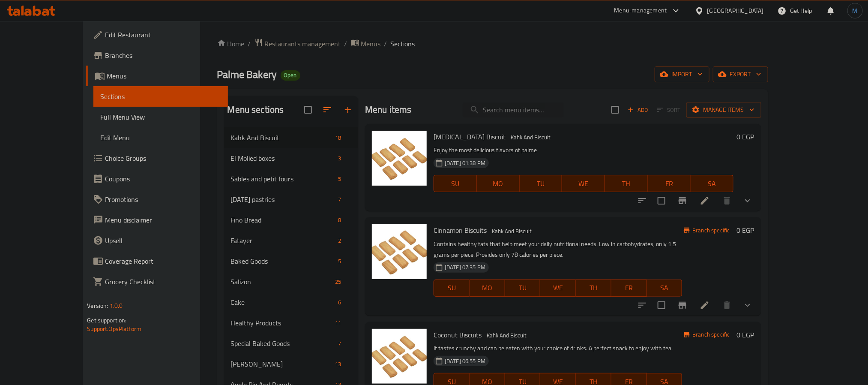  What do you see at coordinates (160, 97) in the screenshot?
I see `a: Sections` at bounding box center [160, 97].